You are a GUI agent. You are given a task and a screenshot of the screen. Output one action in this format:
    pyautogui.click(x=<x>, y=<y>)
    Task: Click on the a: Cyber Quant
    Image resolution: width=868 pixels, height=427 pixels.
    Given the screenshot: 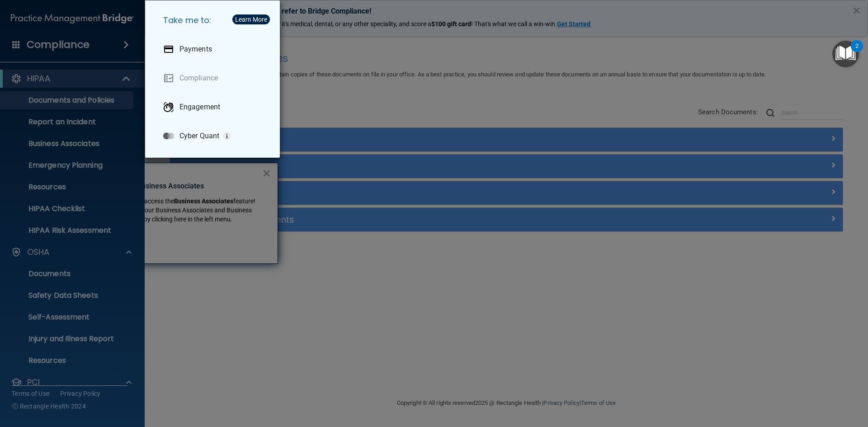 What is the action you would take?
    pyautogui.click(x=214, y=136)
    